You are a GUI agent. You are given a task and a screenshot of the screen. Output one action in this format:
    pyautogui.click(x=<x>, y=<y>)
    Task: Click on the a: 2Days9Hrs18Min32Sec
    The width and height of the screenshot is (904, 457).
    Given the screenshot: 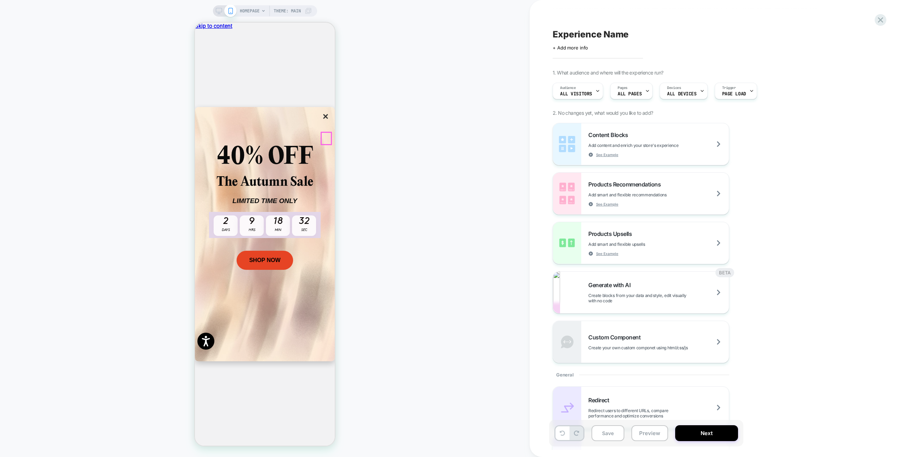 What is the action you would take?
    pyautogui.click(x=70, y=203)
    